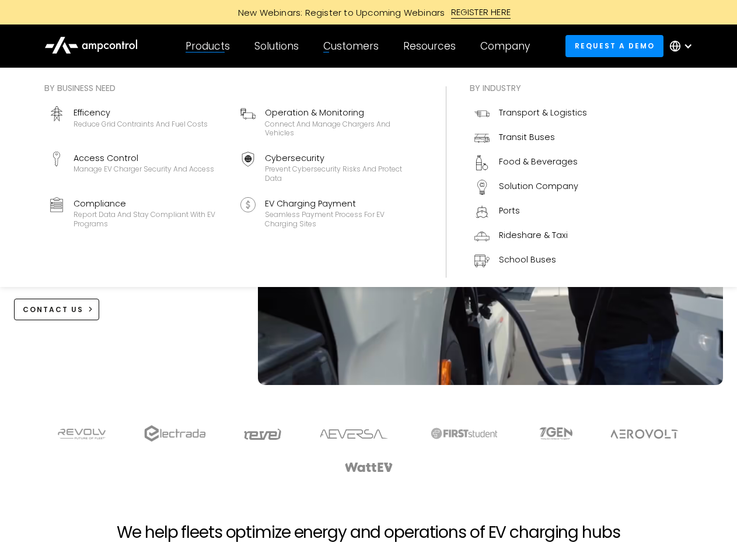 The height and width of the screenshot is (560, 737). I want to click on div: Connect and manage chargers and vehicles, so click(341, 128).